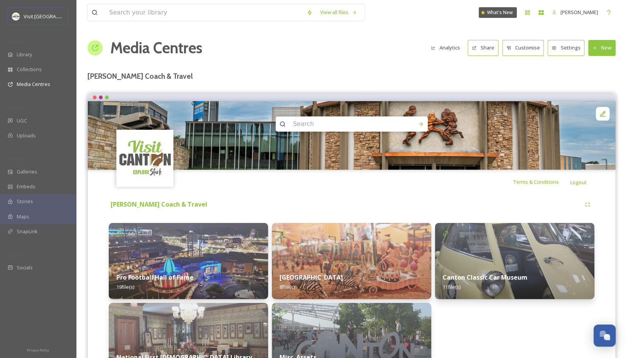  Describe the element at coordinates (605, 335) in the screenshot. I see `button: Open Chat` at that location.